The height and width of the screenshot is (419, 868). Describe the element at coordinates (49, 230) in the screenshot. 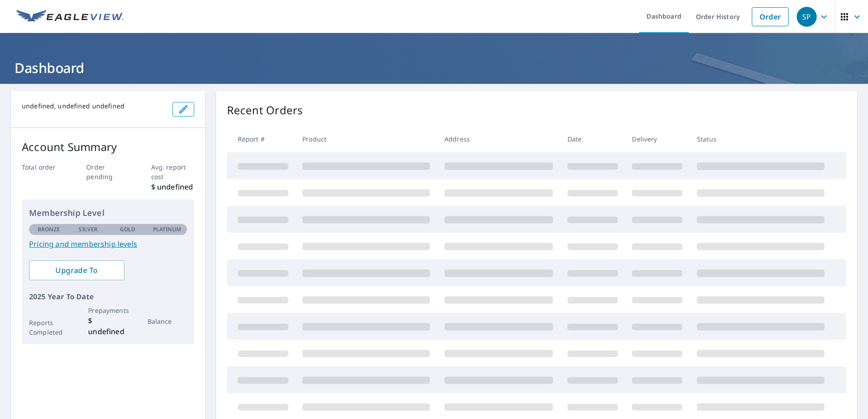

I see `p: Bronze` at that location.